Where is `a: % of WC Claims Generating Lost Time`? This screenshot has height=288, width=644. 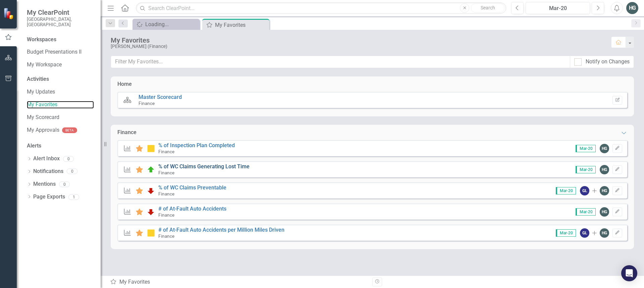 a: % of WC Claims Generating Lost Time is located at coordinates (204, 166).